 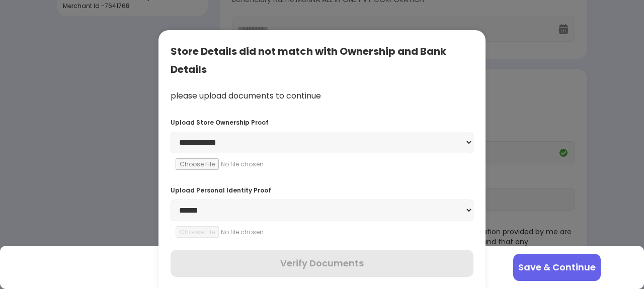 What do you see at coordinates (322, 190) in the screenshot?
I see `div: Upload Personal Identity Proof` at bounding box center [322, 190].